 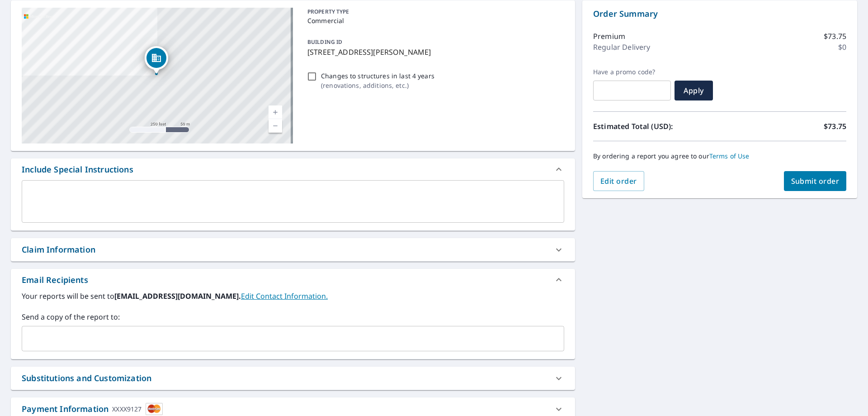 What do you see at coordinates (815, 181) in the screenshot?
I see `button: Submit order` at bounding box center [815, 181].